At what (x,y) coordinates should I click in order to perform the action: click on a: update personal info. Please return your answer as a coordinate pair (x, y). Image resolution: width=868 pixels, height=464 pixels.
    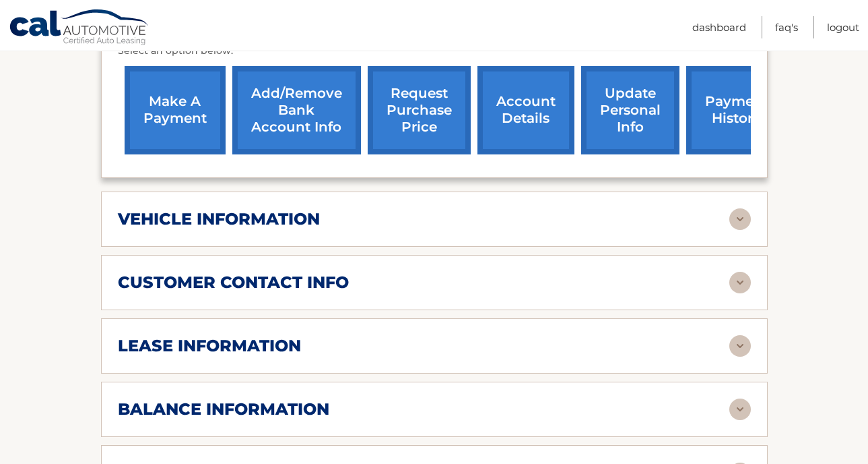
    Looking at the image, I should click on (631, 110).